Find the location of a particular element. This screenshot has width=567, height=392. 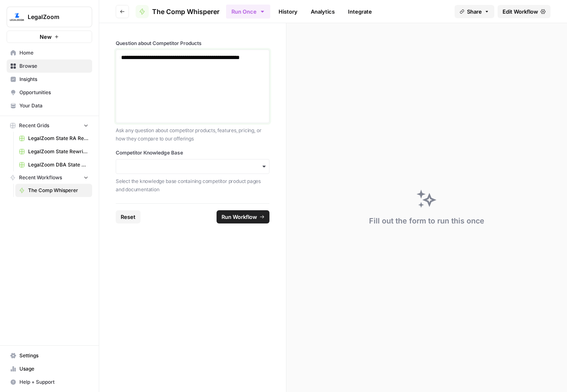

a: Home is located at coordinates (49, 53).